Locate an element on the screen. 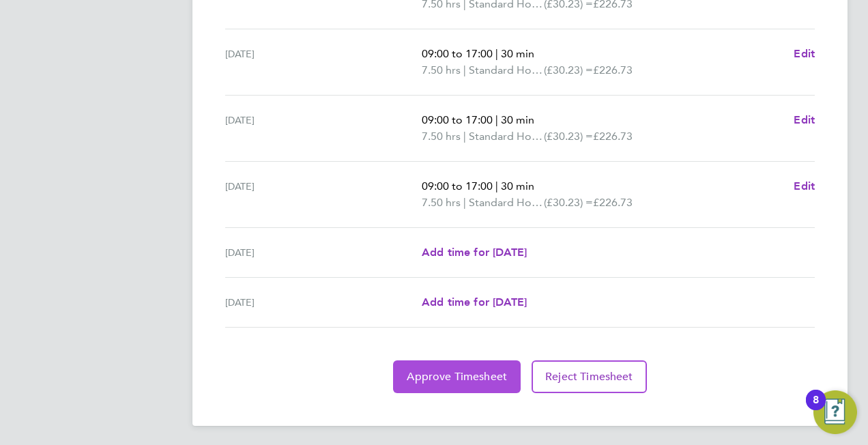 The width and height of the screenshot is (868, 445). div: 8 is located at coordinates (815, 408).